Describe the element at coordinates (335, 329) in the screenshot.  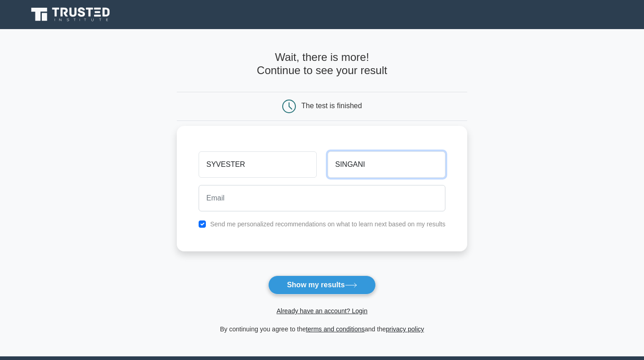
I see `a: terms and conditions` at that location.